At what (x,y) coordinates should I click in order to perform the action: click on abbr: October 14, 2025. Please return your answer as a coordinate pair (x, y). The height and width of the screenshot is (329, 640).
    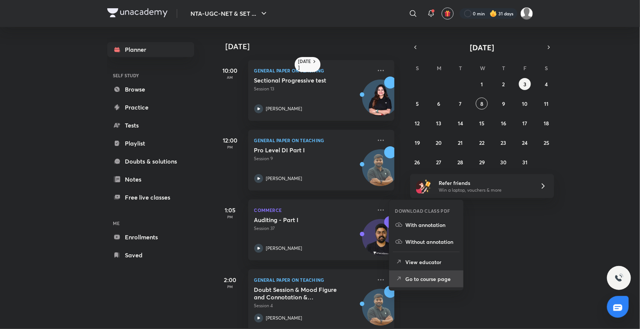
    Looking at the image, I should click on (460, 123).